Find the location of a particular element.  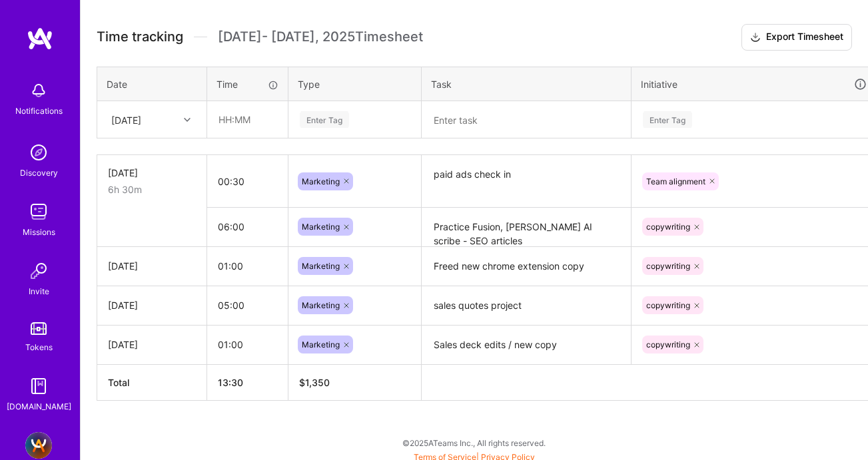

button: Export Timesheet is located at coordinates (796, 37).